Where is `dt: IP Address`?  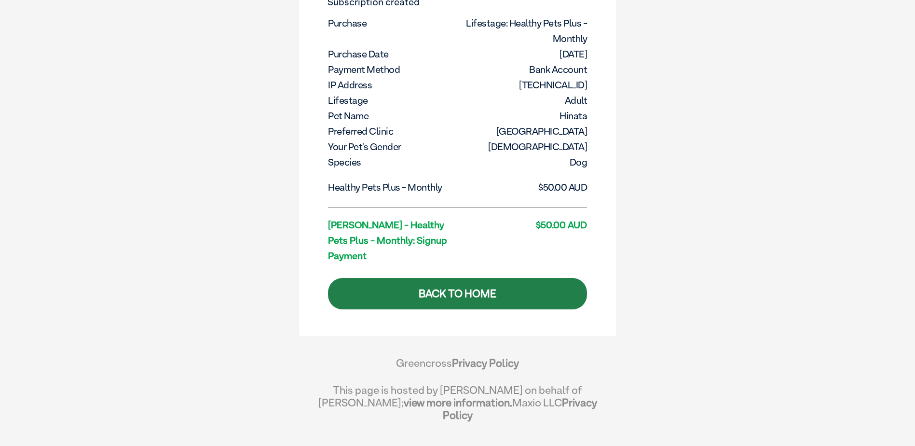
dt: IP Address is located at coordinates (392, 85).